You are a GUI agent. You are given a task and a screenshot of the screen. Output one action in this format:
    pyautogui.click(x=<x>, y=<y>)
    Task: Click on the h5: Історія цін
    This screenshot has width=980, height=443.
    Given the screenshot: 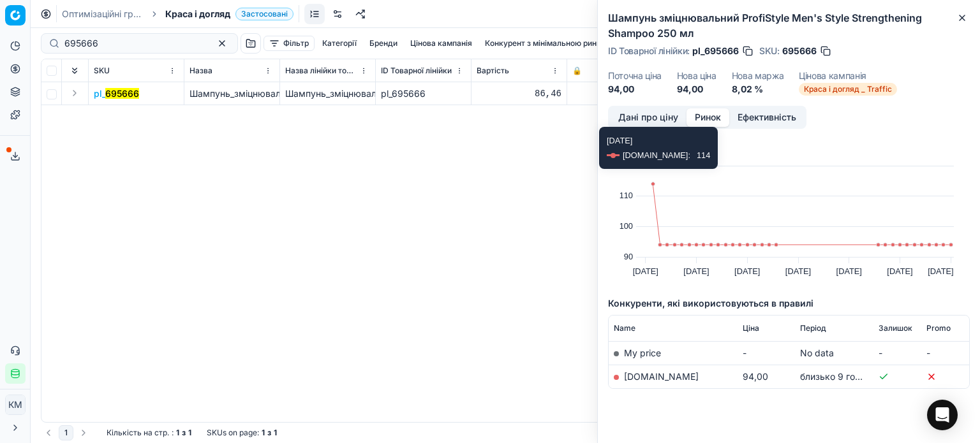 What is the action you would take?
    pyautogui.click(x=789, y=148)
    